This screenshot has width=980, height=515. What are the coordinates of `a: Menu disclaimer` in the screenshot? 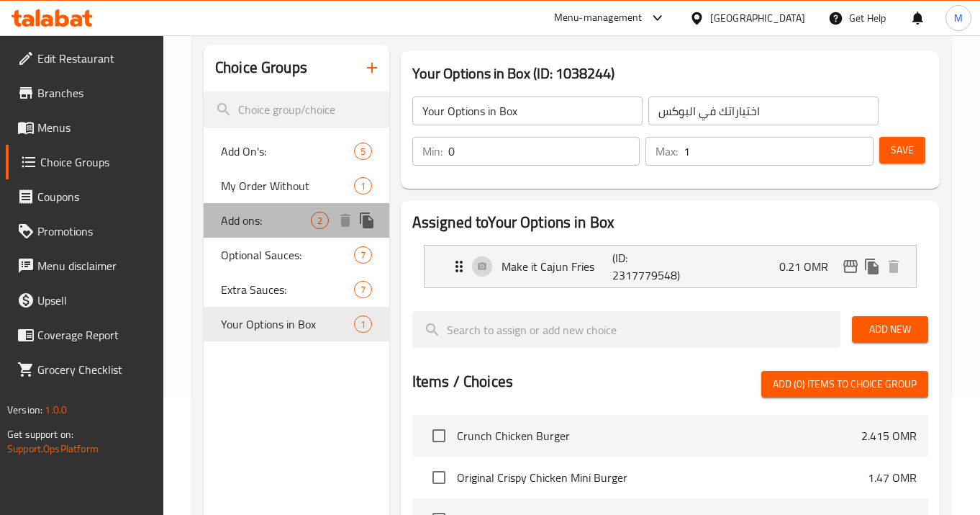 It's located at (84, 266).